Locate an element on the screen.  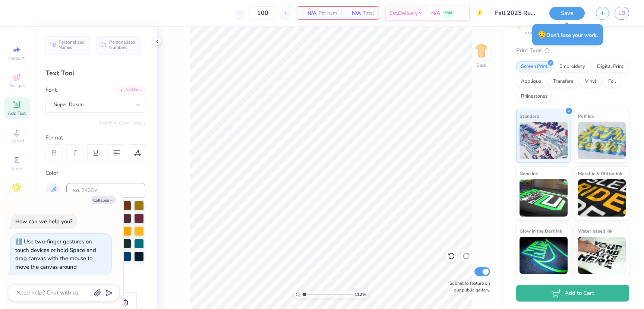
img: Glow in the Dark Ink is located at coordinates (544, 256).